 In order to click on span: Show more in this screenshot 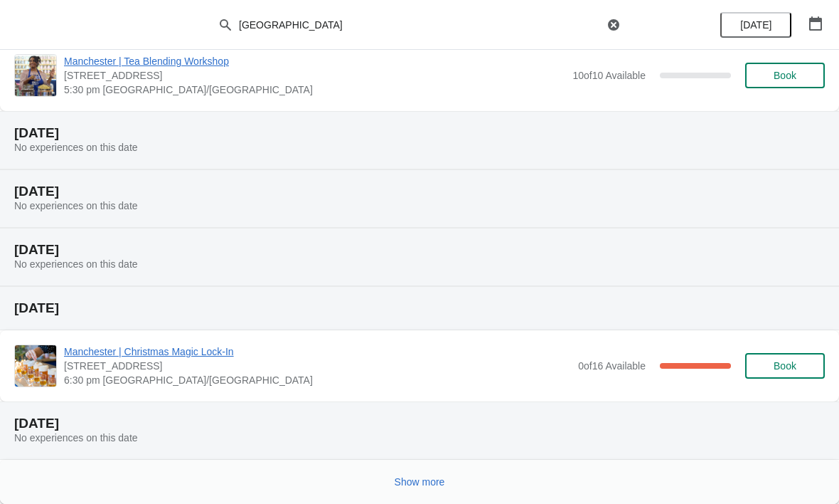, I will do `click(420, 482)`.